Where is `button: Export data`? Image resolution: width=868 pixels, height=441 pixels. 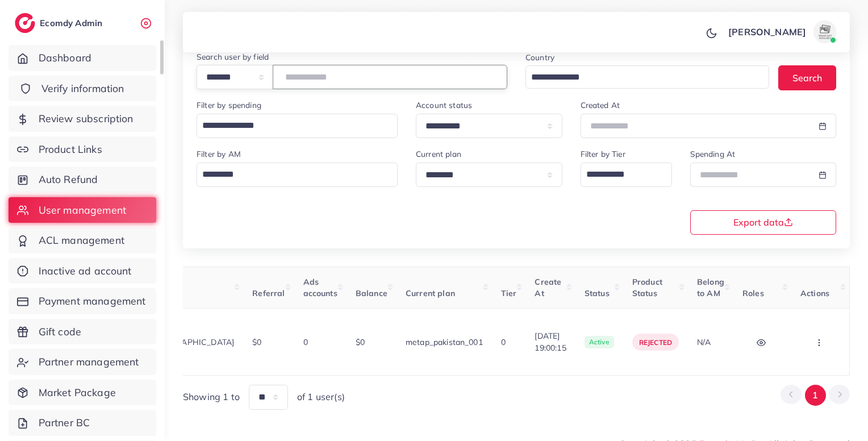
button: Export data is located at coordinates (764, 222).